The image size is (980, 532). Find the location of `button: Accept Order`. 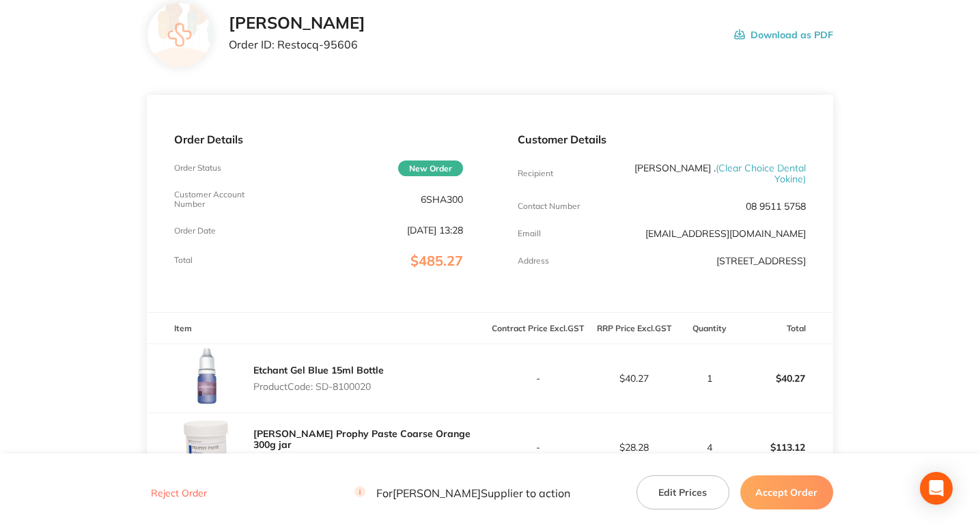

button: Accept Order is located at coordinates (787, 492).